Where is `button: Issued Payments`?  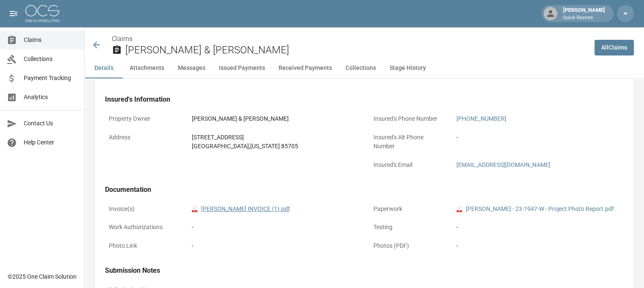
button: Issued Payments is located at coordinates (242, 68).